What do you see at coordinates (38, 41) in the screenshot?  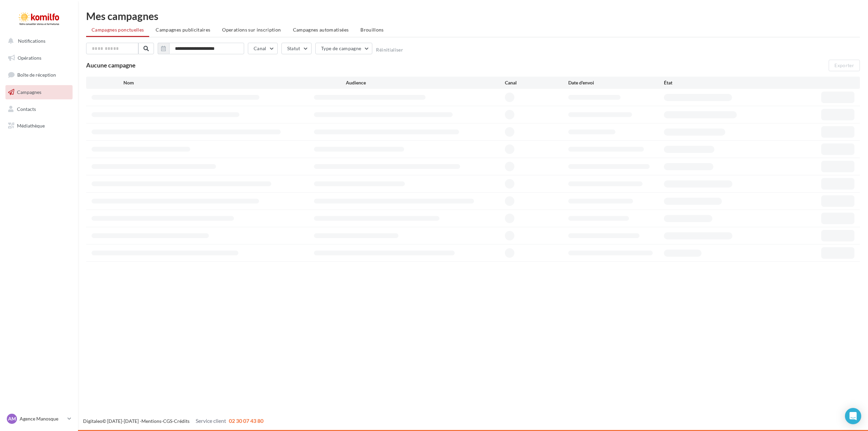 I see `button: Notifications` at bounding box center [38, 41].